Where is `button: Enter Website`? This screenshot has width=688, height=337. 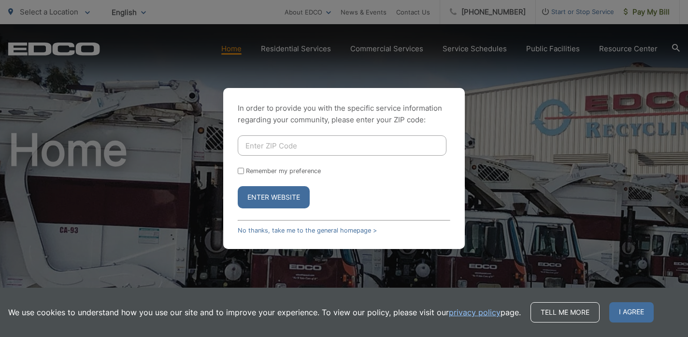 button: Enter Website is located at coordinates (273, 197).